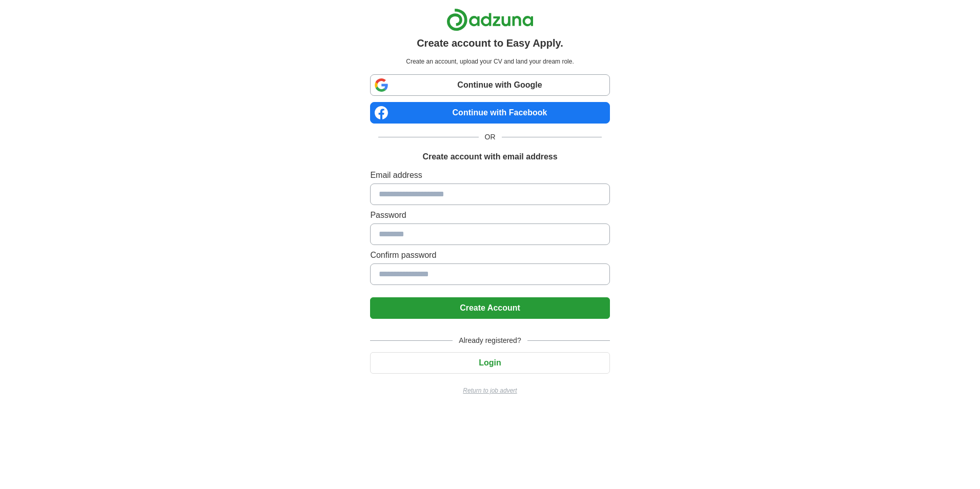 This screenshot has height=489, width=980. Describe the element at coordinates (489, 156) in the screenshot. I see `h1: Create account with email address` at that location.